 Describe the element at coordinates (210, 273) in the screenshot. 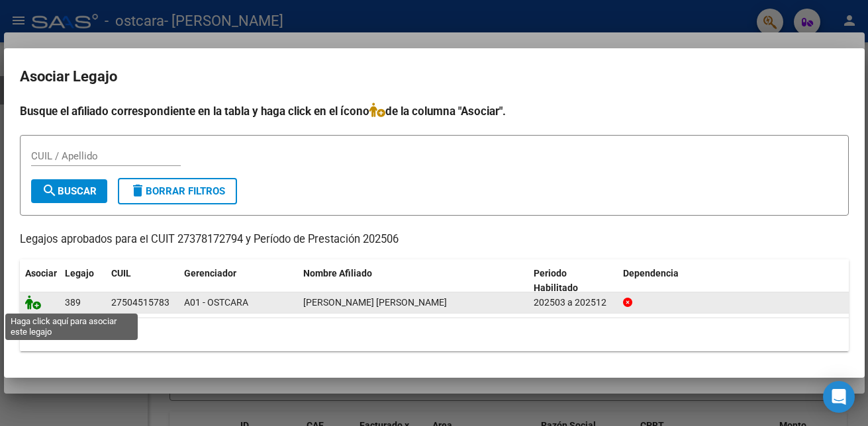

I see `span: Gerenciador` at that location.